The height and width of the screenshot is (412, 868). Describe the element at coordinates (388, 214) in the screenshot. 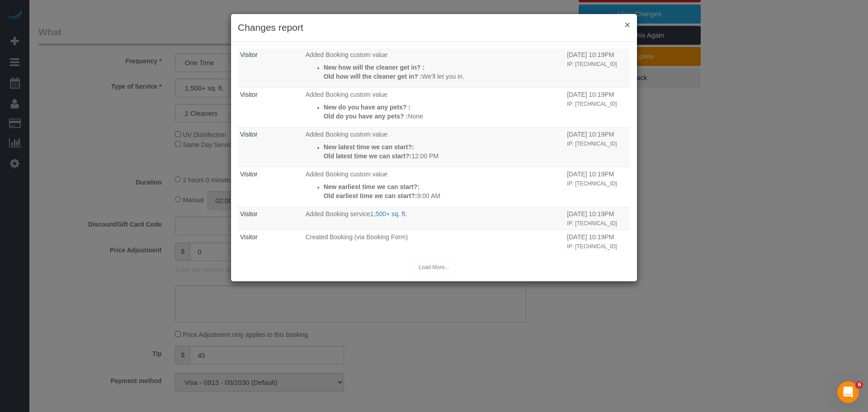

I see `a: 1,500+ sq. ft.` at that location.